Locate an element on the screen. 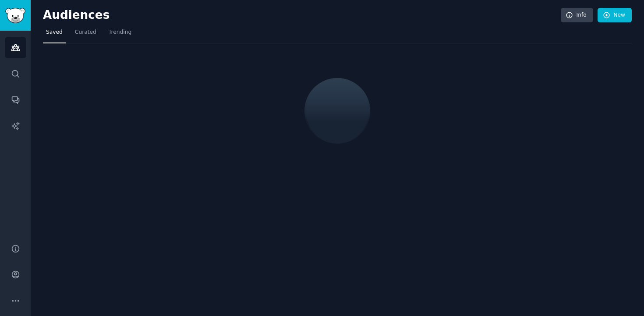 The image size is (644, 316). a: New is located at coordinates (614, 15).